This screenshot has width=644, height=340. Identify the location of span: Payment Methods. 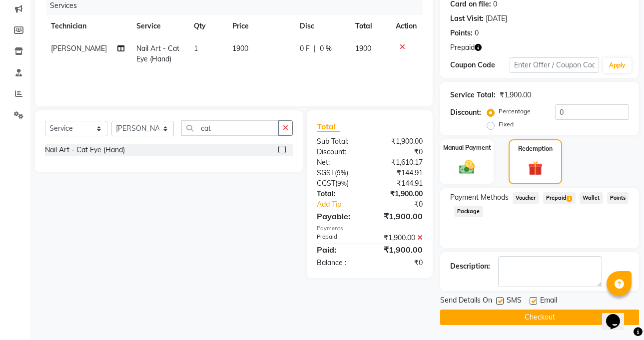
(479, 197).